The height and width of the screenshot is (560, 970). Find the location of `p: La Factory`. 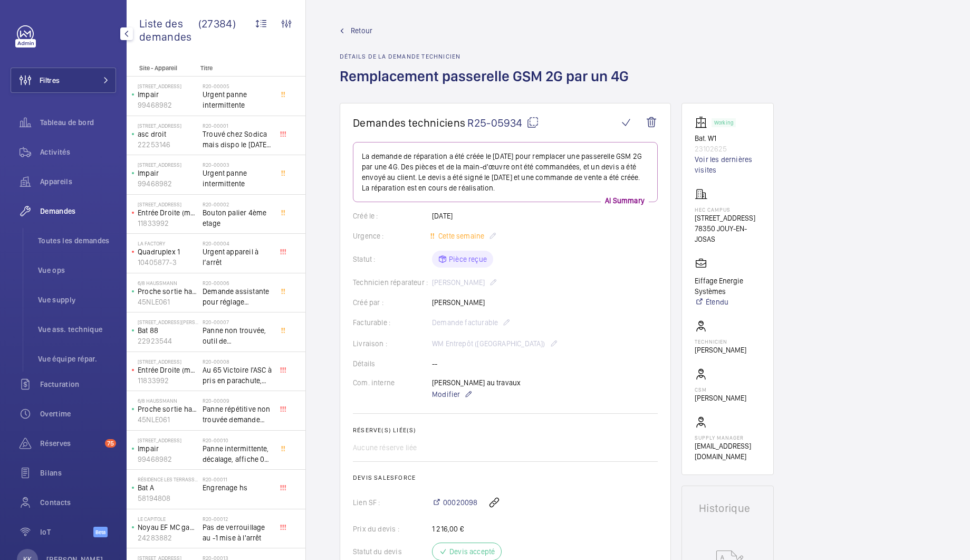

p: La Factory is located at coordinates (167, 243).